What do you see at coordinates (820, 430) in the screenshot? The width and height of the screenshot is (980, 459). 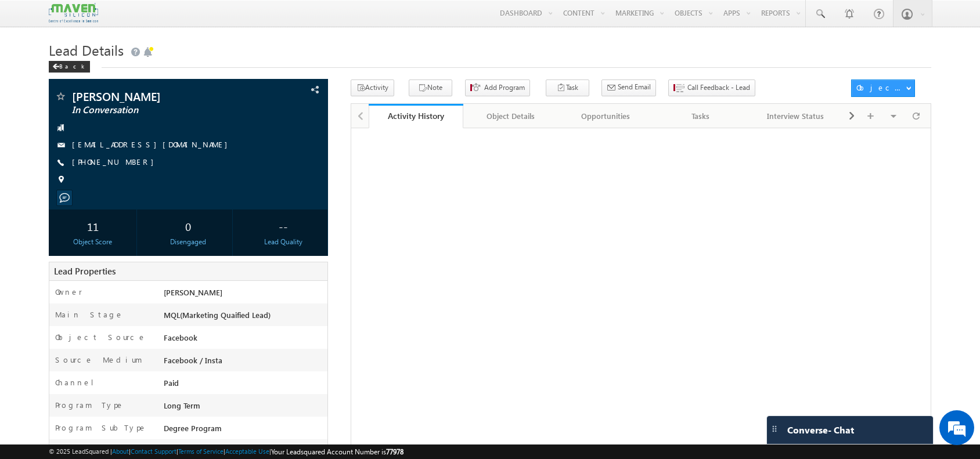 I see `span: Converse - Chat` at bounding box center [820, 430].